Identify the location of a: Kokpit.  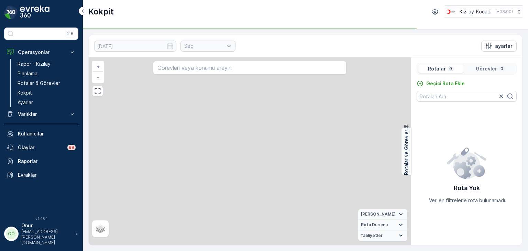
(46, 93).